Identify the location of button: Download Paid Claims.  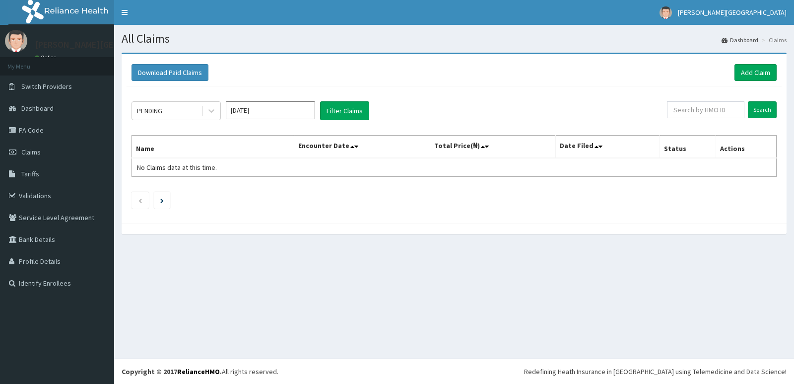
(170, 72).